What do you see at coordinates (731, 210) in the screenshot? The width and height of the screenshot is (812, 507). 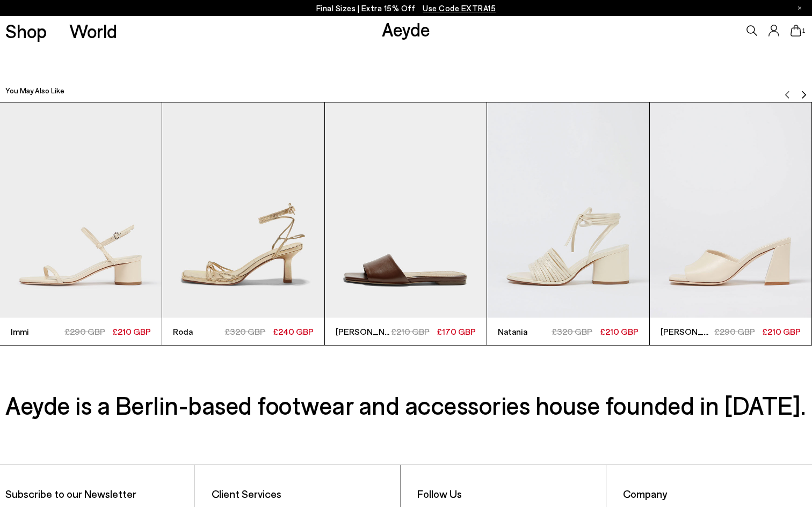 I see `img: Sandi Leather Sandals` at bounding box center [731, 210].